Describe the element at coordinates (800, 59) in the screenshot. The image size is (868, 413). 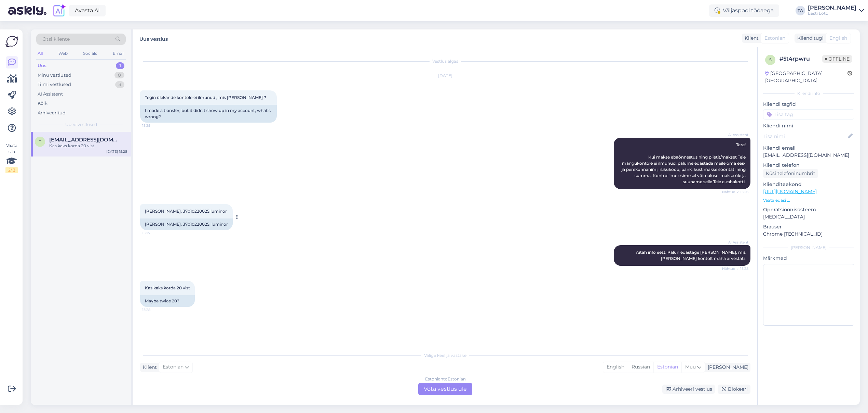
I see `div: # 5t4rpwru` at that location.